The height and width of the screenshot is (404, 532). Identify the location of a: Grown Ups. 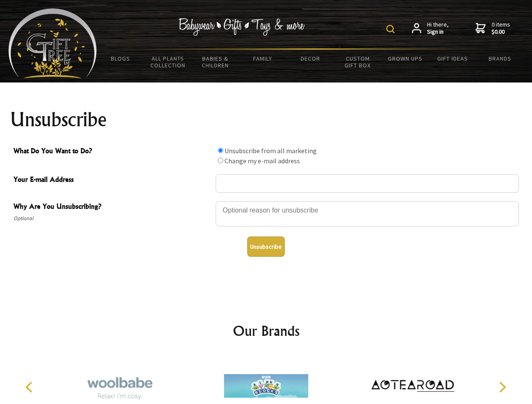
(404, 59).